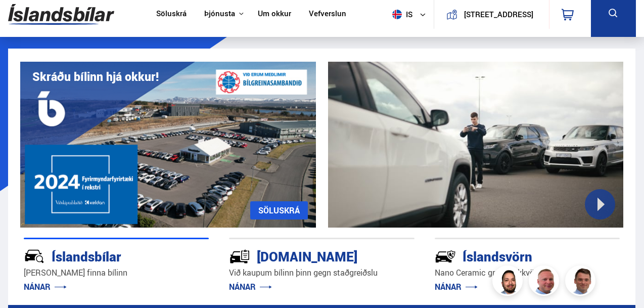 The image size is (644, 308). Describe the element at coordinates (582, 282) in the screenshot. I see `img: FbJEzSuNWCJXmdc-.webp` at that location.